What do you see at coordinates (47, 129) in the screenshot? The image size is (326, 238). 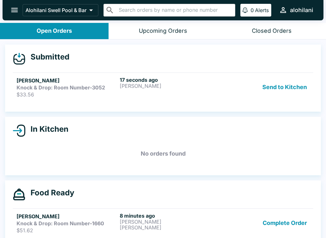 I see `h4: In Kitchen` at bounding box center [47, 129].